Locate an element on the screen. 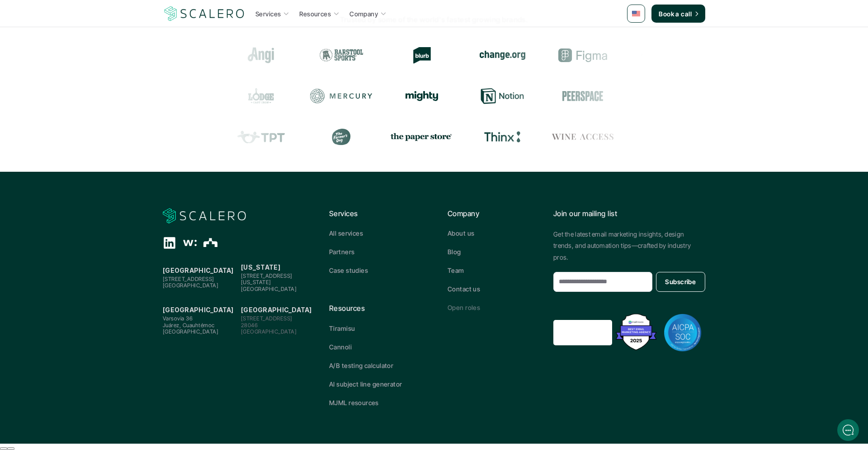 This screenshot has height=450, width=868. p: Contact us is located at coordinates (464, 288).